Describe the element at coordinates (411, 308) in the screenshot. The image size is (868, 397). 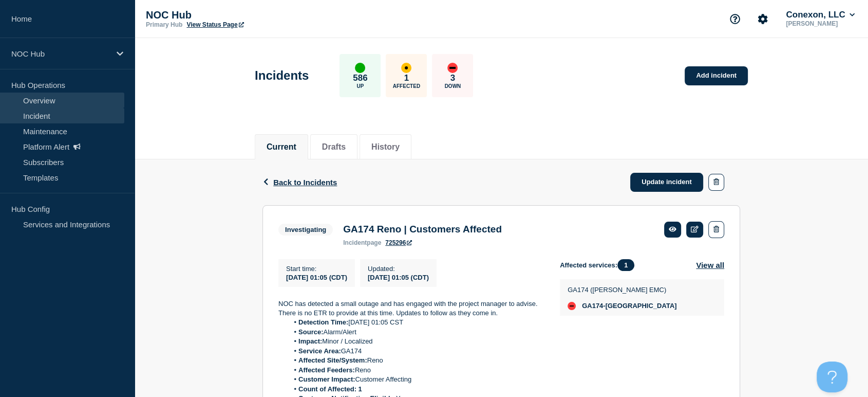
I see `p: NOC has detected a small outage and has engaged with the project manager to advise. There is no E...` at that location.